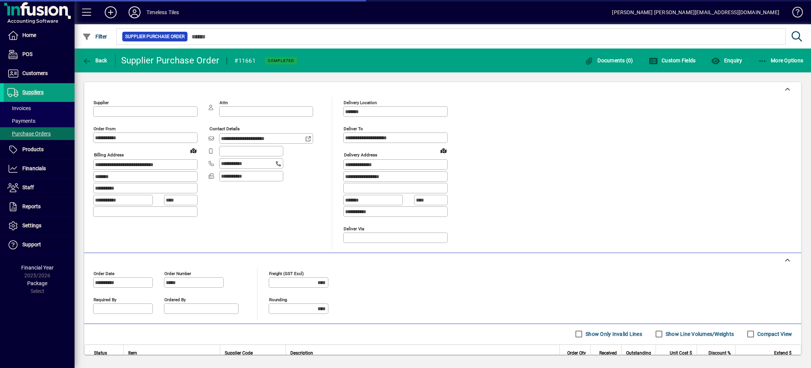 The width and height of the screenshot is (811, 368). What do you see at coordinates (170, 60) in the screenshot?
I see `div: Supplier Purchase Order` at bounding box center [170, 60].